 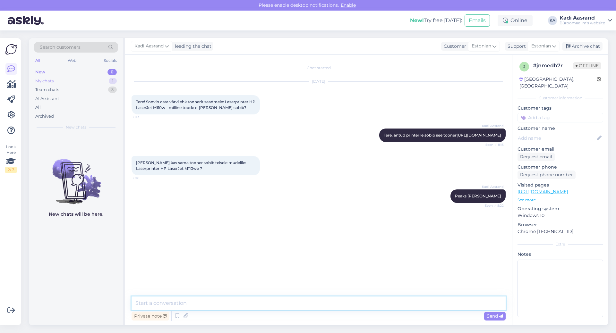 I want to click on span: Search customers, so click(x=60, y=47).